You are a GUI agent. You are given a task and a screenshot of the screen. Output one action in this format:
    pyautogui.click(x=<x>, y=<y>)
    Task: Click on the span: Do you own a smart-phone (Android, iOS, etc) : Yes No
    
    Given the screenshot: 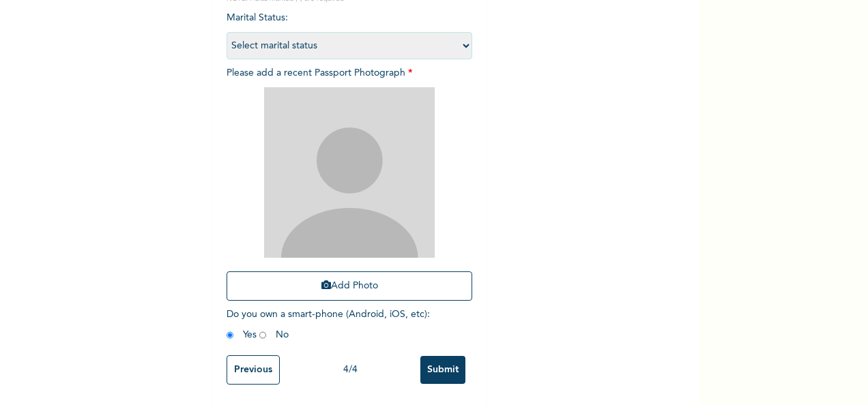 What is the action you would take?
    pyautogui.click(x=329, y=325)
    